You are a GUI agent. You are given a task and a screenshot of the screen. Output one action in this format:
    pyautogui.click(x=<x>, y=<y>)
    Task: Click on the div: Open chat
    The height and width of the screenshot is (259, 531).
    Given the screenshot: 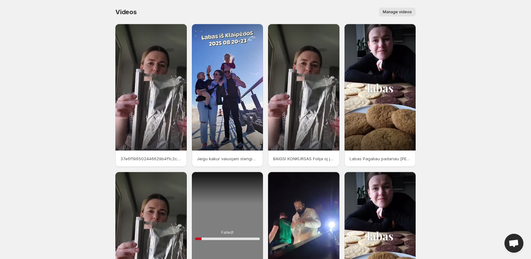 What is the action you would take?
    pyautogui.click(x=514, y=244)
    